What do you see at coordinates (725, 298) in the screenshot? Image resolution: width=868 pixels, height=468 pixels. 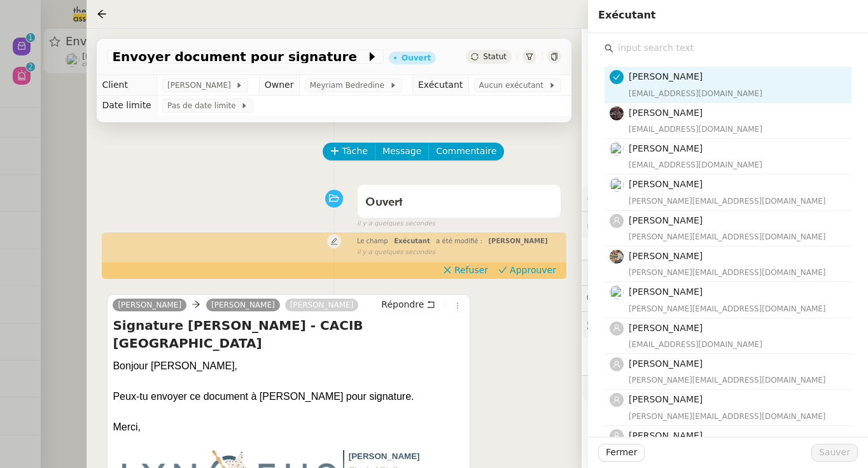 I see `div: 💬Commentaires` at bounding box center [725, 298].